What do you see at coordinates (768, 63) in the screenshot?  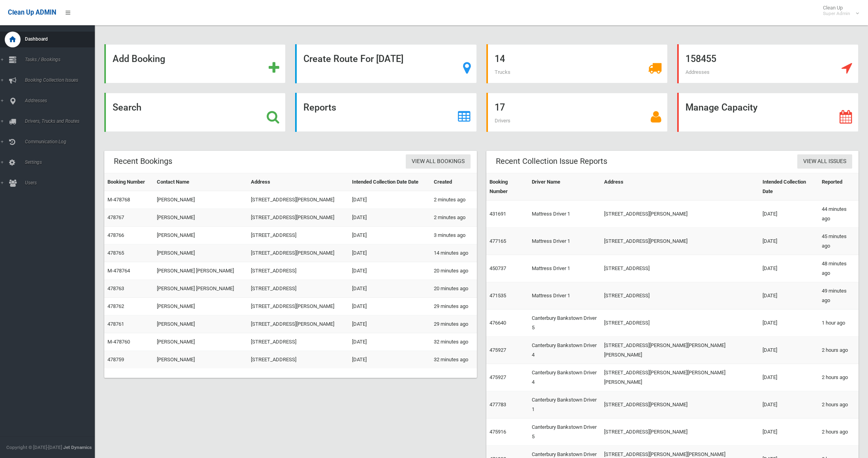 I see `a: 158455 Addresses` at bounding box center [768, 63].